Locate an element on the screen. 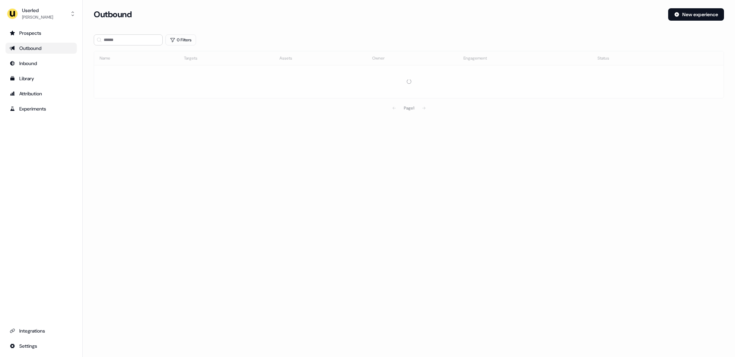 The height and width of the screenshot is (357, 735). div: Integrations is located at coordinates (41, 331).